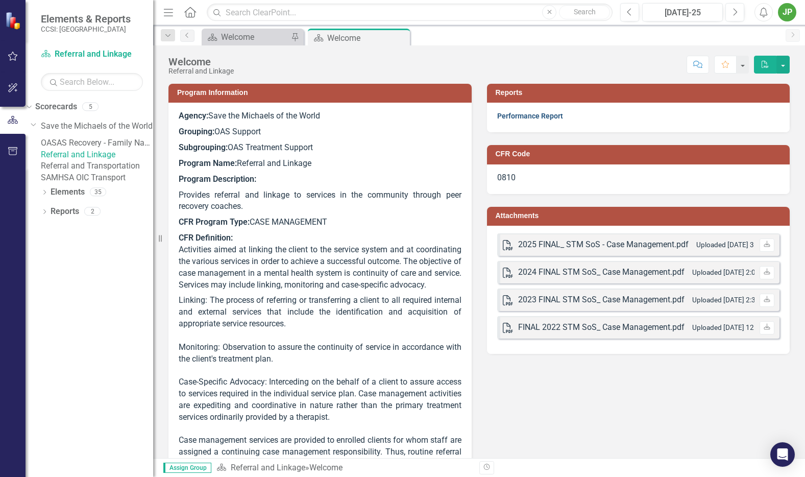 The height and width of the screenshot is (477, 805). I want to click on strong: Agency:, so click(193, 115).